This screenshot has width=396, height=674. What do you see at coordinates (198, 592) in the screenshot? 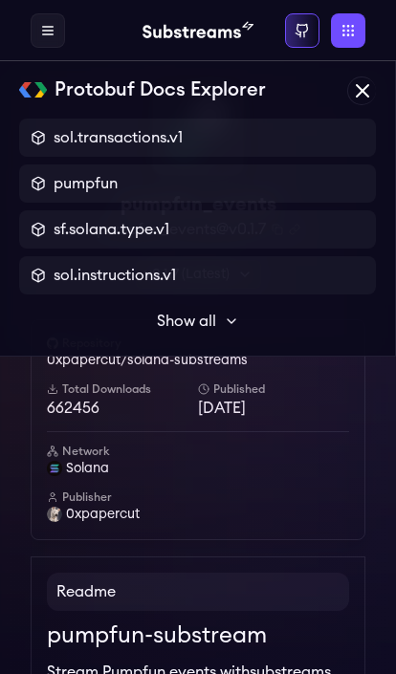
I see `h4: Readme` at bounding box center [198, 592].